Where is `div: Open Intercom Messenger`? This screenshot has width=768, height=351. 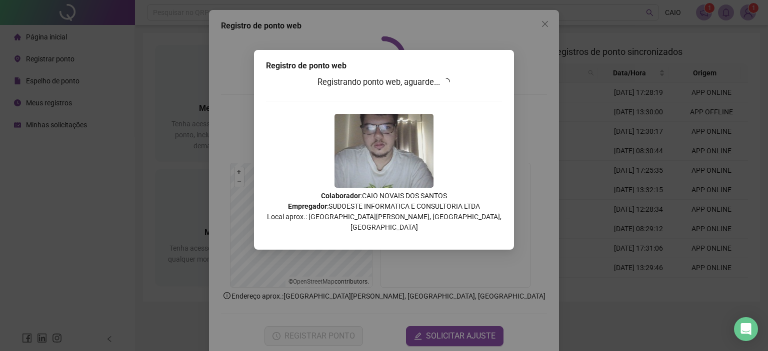 div: Open Intercom Messenger is located at coordinates (746, 329).